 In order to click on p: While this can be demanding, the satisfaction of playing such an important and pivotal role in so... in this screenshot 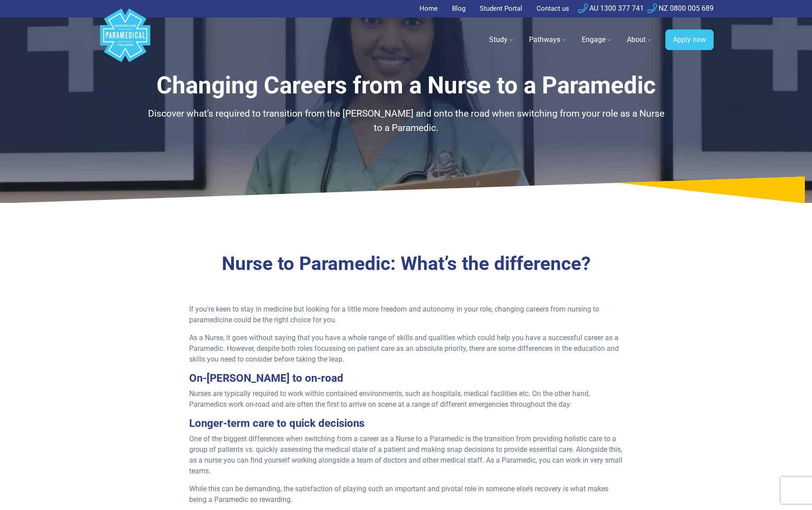, I will do `click(406, 494)`.